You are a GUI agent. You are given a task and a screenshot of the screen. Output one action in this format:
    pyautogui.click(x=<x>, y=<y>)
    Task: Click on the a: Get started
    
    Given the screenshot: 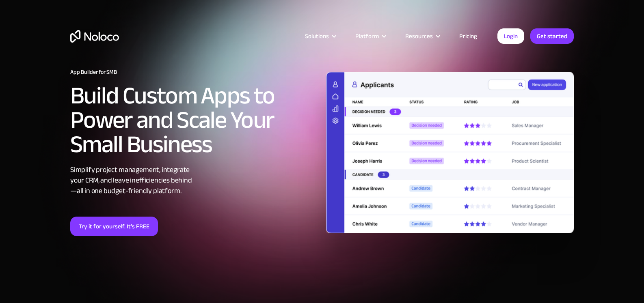 What is the action you would take?
    pyautogui.click(x=552, y=36)
    